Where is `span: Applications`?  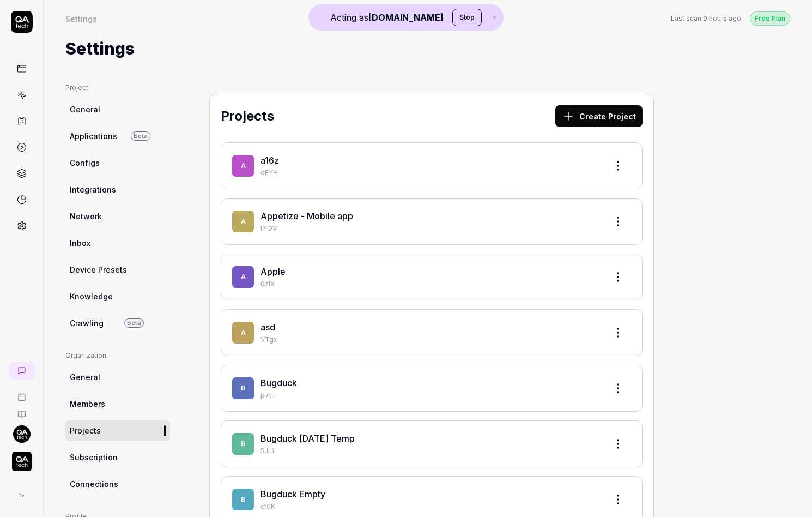
span: Applications is located at coordinates (93, 136).